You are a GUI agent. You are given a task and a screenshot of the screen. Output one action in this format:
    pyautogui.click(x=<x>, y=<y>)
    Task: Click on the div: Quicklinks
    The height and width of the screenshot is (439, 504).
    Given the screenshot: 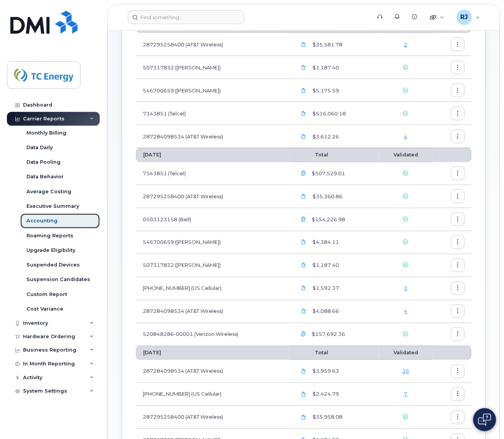 What is the action you would take?
    pyautogui.click(x=438, y=17)
    